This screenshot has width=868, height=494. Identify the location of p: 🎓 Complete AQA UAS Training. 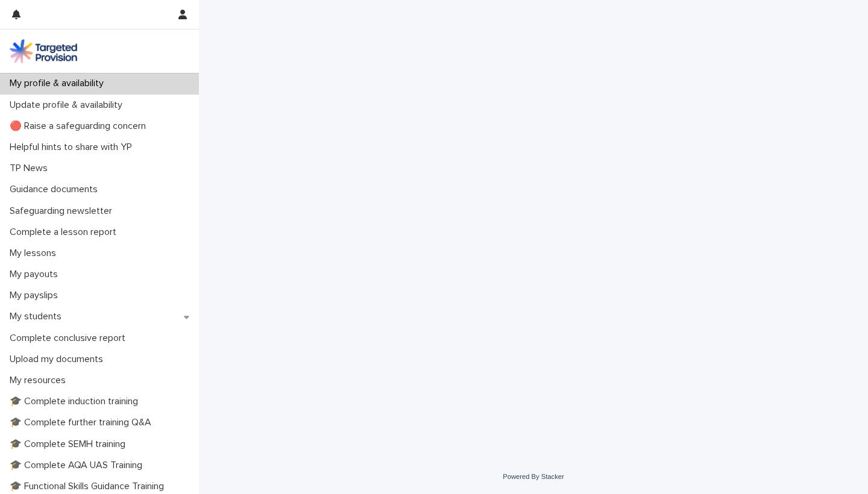
(78, 465).